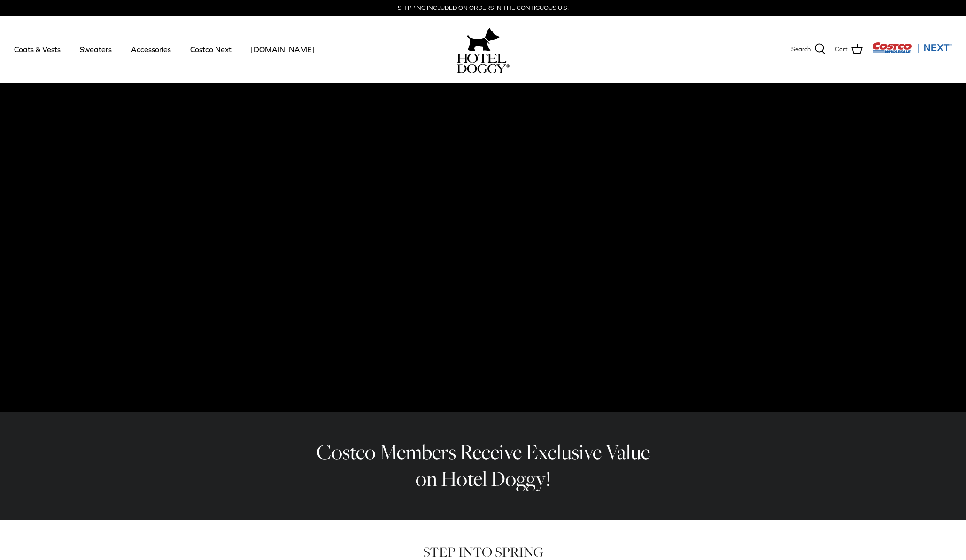  I want to click on span: Search, so click(801, 49).